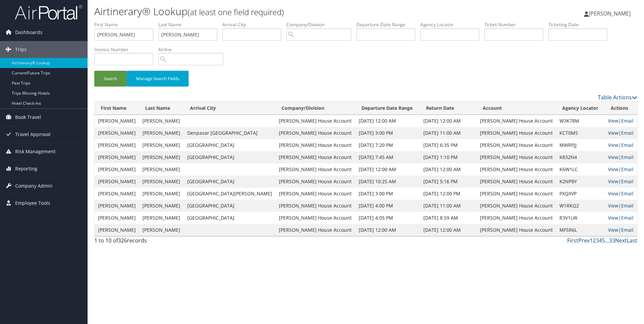  What do you see at coordinates (452, 24) in the screenshot?
I see `label: Agency Locator` at bounding box center [452, 24].